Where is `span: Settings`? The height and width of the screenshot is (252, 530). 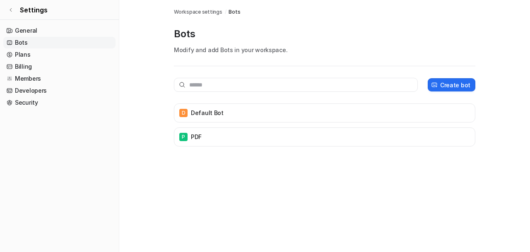 span: Settings is located at coordinates (34, 10).